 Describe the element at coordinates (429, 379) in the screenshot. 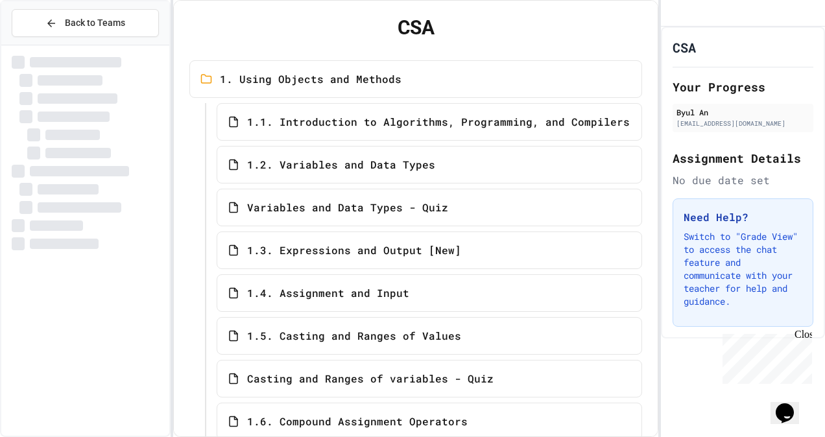

I see `a: Casting and Ranges of variables - Quiz` at that location.